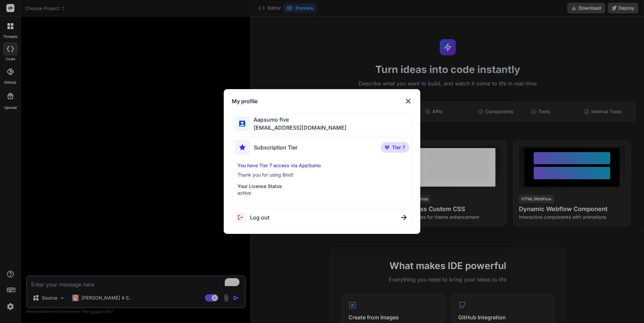 The image size is (644, 323). Describe the element at coordinates (245, 101) in the screenshot. I see `h1: My profile` at that location.